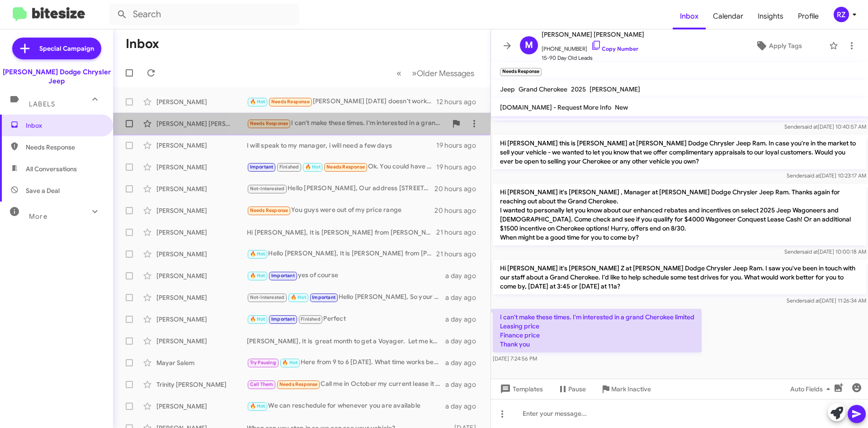 This screenshot has height=428, width=868. I want to click on div: yes of course, so click(346, 275).